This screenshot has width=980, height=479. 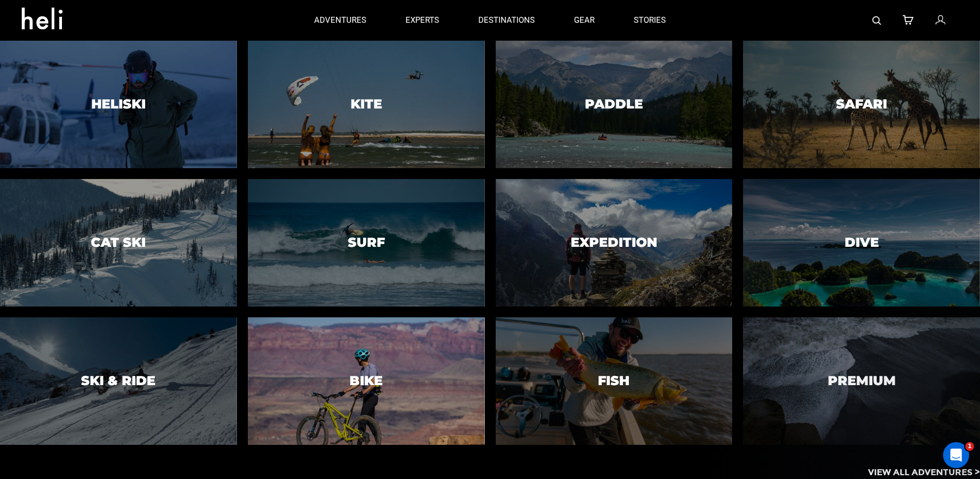 I want to click on h3: Surf, so click(x=366, y=242).